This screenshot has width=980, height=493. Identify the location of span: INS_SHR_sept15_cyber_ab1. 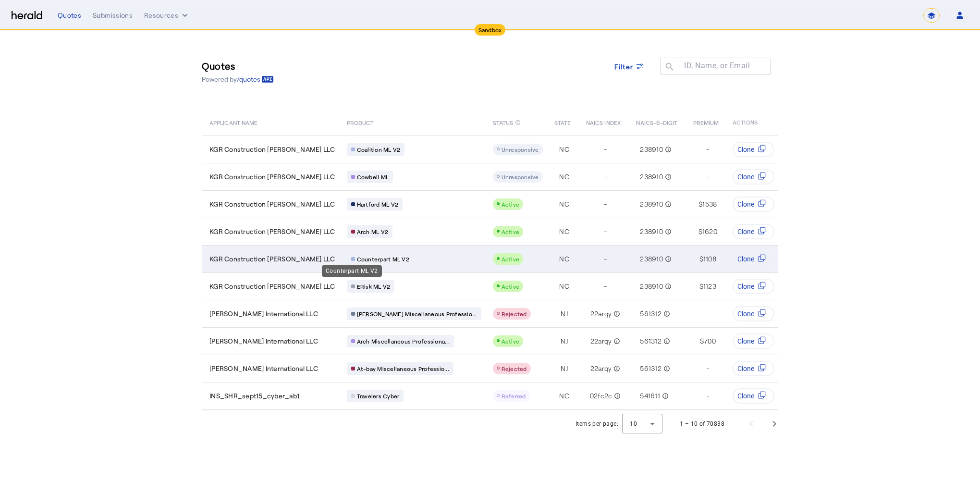
(254, 396).